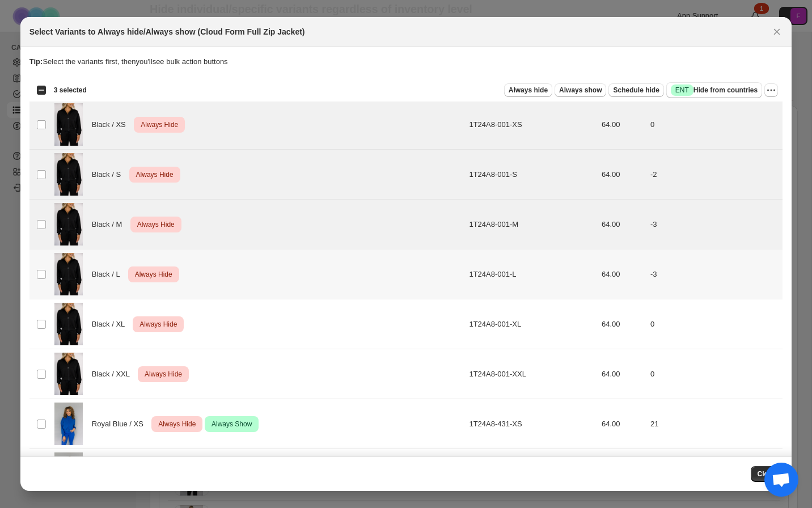 The height and width of the screenshot is (508, 812). What do you see at coordinates (635, 90) in the screenshot?
I see `span: Schedule hide` at bounding box center [635, 90].